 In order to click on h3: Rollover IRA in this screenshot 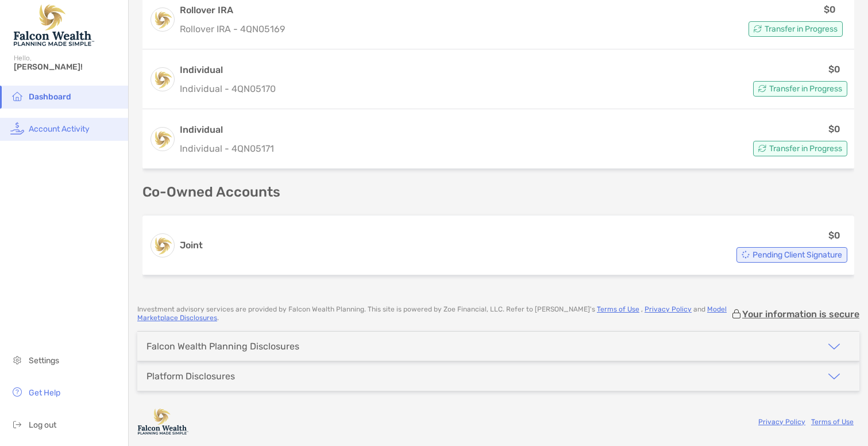, I will do `click(400, 10)`.